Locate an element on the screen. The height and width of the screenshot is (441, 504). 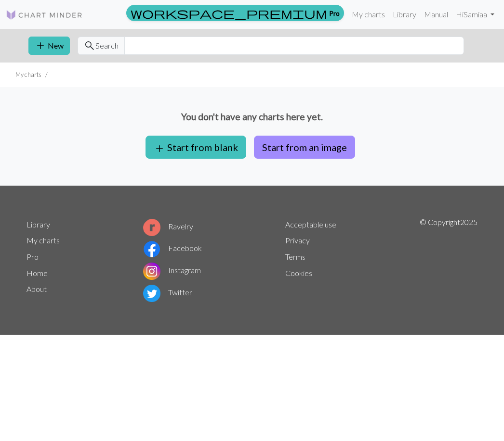
a: Ravelry is located at coordinates (168, 226).